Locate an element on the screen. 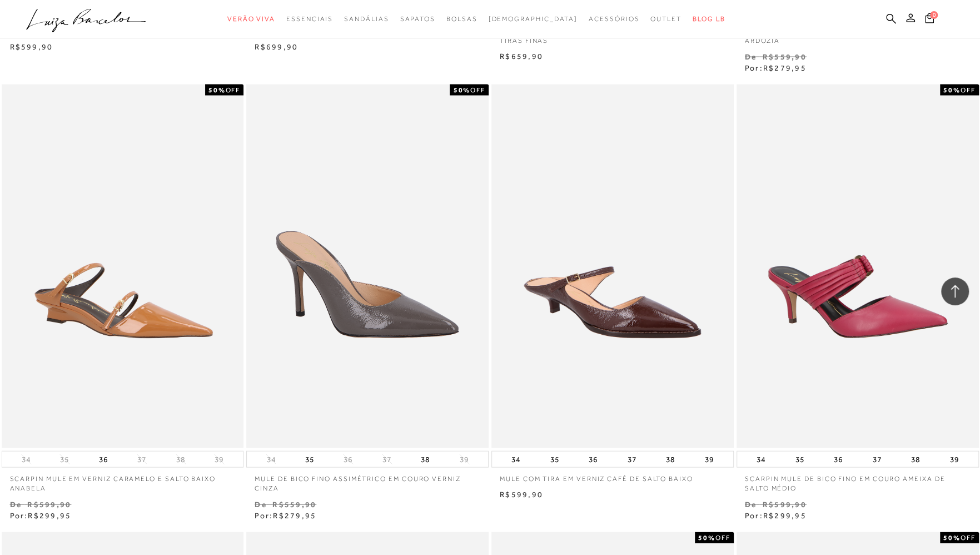 The width and height of the screenshot is (980, 555). span: Sandálias is located at coordinates (366, 19).